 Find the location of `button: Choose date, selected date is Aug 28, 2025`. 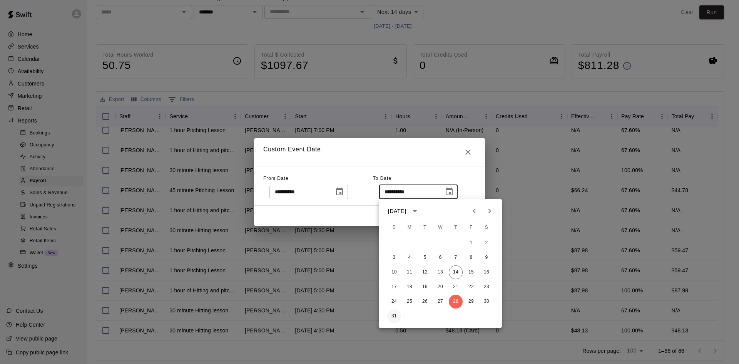

button: Choose date, selected date is Aug 28, 2025 is located at coordinates (449, 192).